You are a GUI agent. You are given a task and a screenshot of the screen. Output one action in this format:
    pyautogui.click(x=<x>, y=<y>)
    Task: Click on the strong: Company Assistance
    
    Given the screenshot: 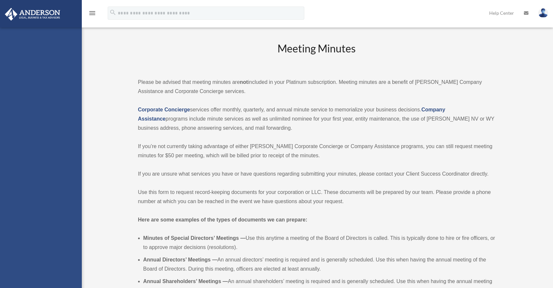 What is the action you would take?
    pyautogui.click(x=292, y=114)
    